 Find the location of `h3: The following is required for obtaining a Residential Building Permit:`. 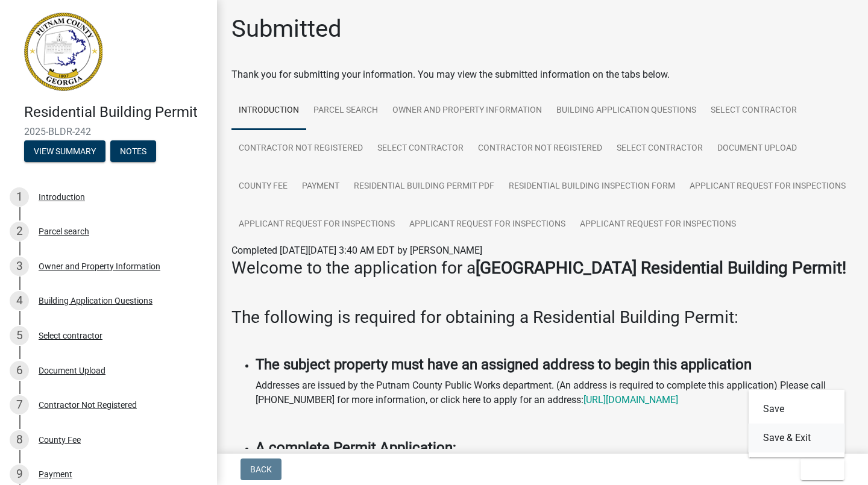

h3: The following is required for obtaining a Residential Building Permit: is located at coordinates (543, 318).